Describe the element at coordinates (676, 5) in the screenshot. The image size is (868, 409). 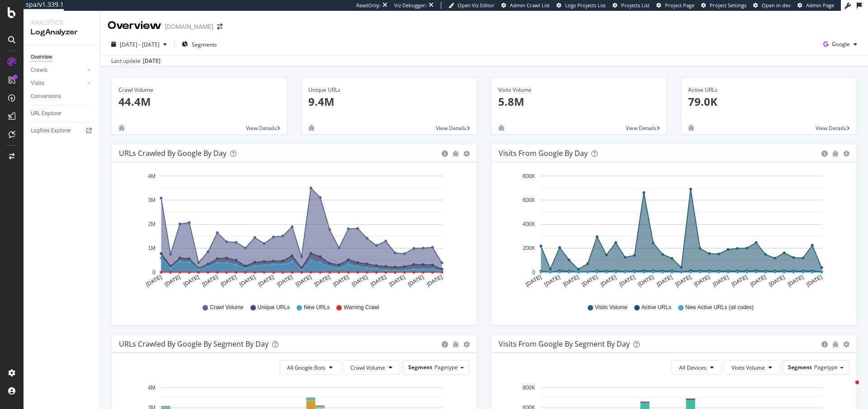
I see `a: Project Page` at that location.